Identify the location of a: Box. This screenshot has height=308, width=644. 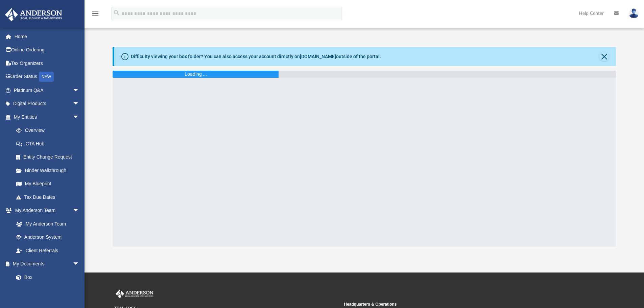
(46, 277).